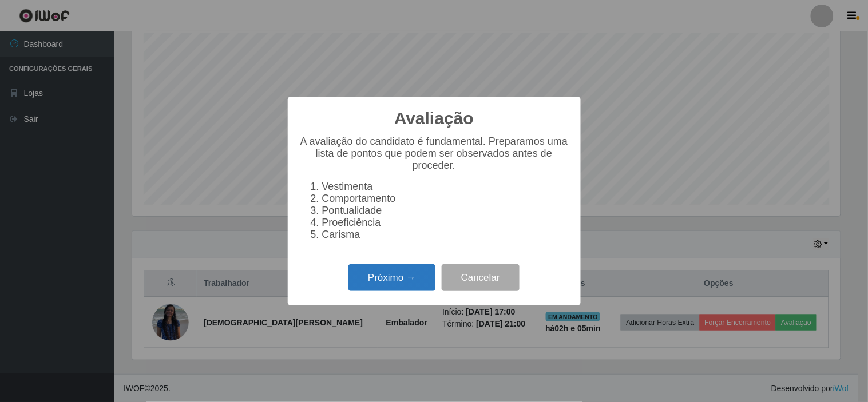  Describe the element at coordinates (445, 211) in the screenshot. I see `li: Pontualidade` at that location.